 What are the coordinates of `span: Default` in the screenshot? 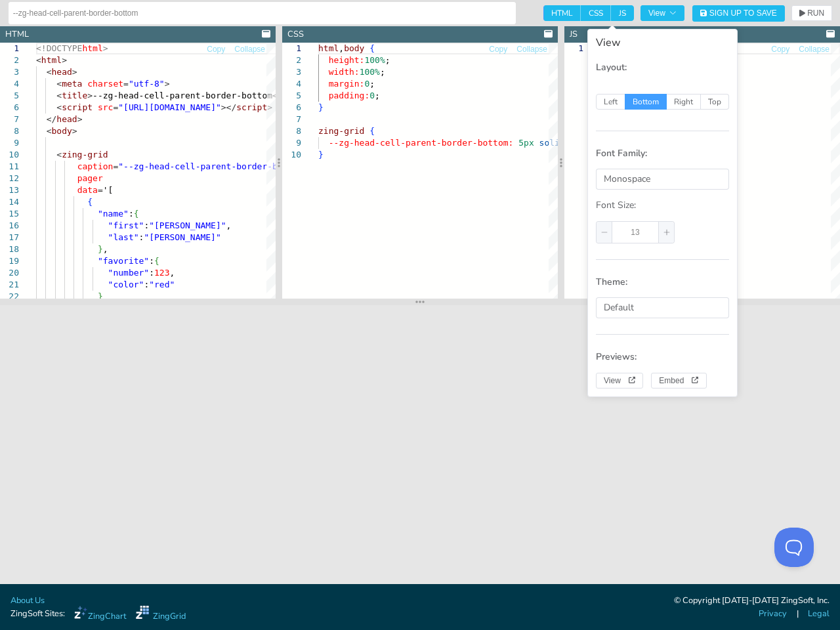 It's located at (618, 307).